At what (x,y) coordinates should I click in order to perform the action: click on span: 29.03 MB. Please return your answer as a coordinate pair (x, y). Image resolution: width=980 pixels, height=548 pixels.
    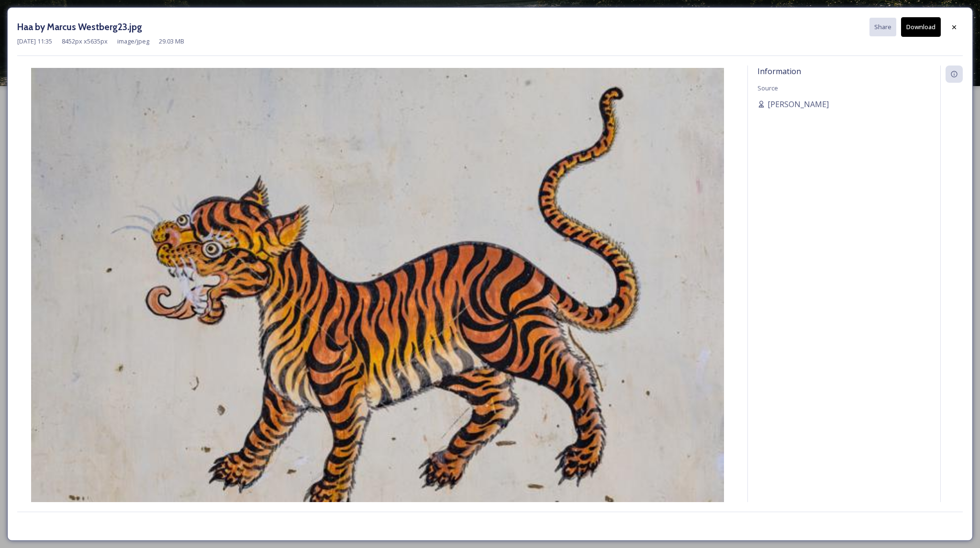
    Looking at the image, I should click on (172, 41).